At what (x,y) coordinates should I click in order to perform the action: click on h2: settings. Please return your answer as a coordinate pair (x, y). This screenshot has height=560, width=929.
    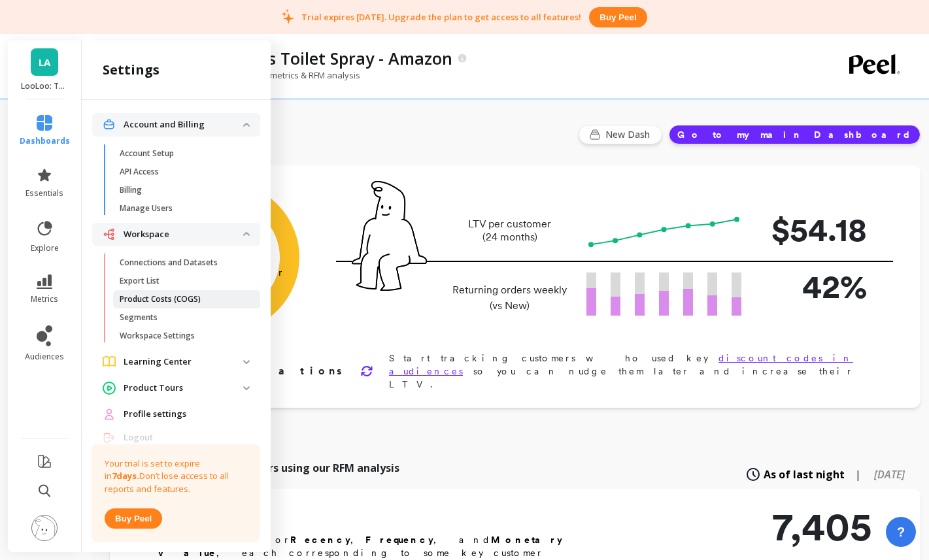
    Looking at the image, I should click on (130, 70).